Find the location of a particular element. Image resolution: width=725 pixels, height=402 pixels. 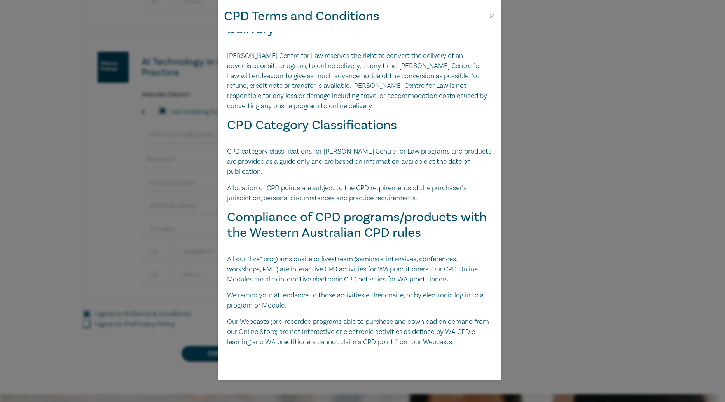

p: We record your attendance to those activities either onsite, or by electronic log in to a program... is located at coordinates (359, 300).